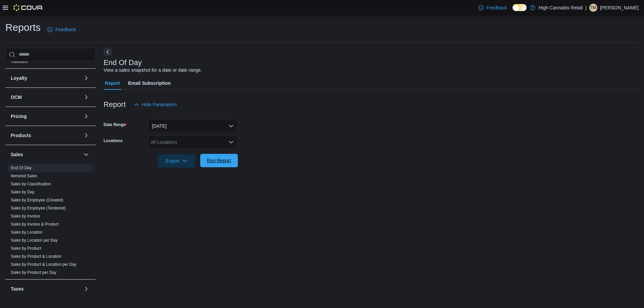 The width and height of the screenshot is (644, 308). Describe the element at coordinates (155, 105) in the screenshot. I see `button: Hide Parameters` at that location.